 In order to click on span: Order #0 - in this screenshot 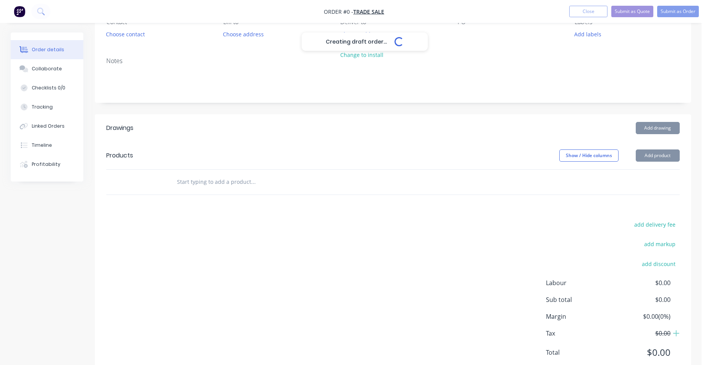, I will do `click(338, 11)`.